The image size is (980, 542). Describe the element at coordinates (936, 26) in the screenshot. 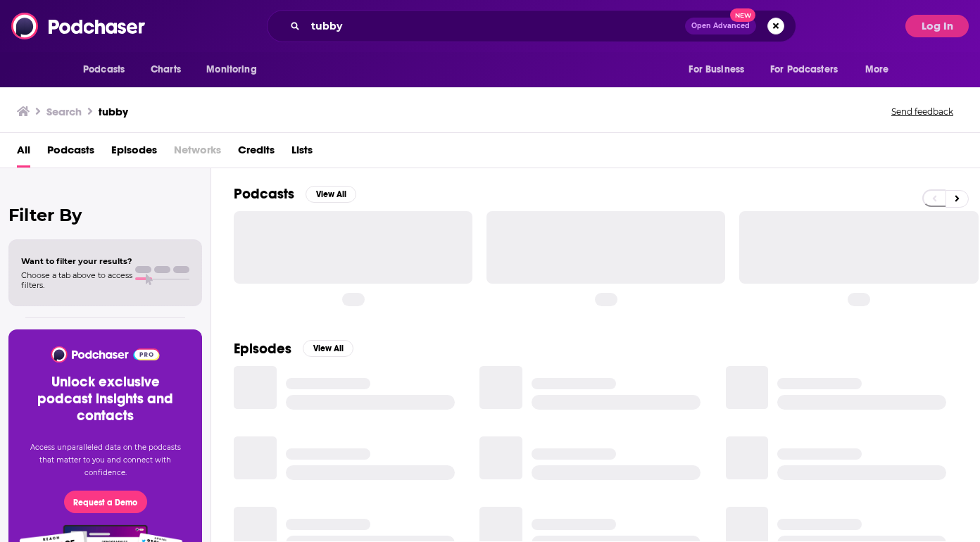

I see `button: Log In` at that location.